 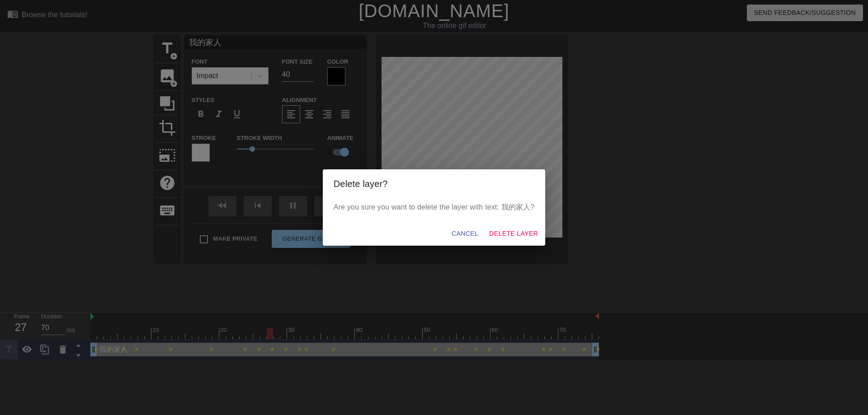 What do you see at coordinates (513, 234) in the screenshot?
I see `span: Delete Layer` at bounding box center [513, 234].